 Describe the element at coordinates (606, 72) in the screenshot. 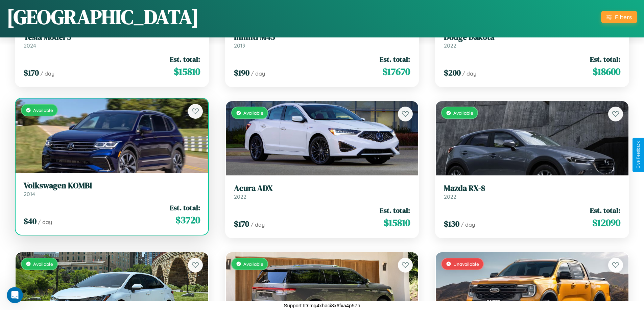

I see `span: $ 18600` at that location.